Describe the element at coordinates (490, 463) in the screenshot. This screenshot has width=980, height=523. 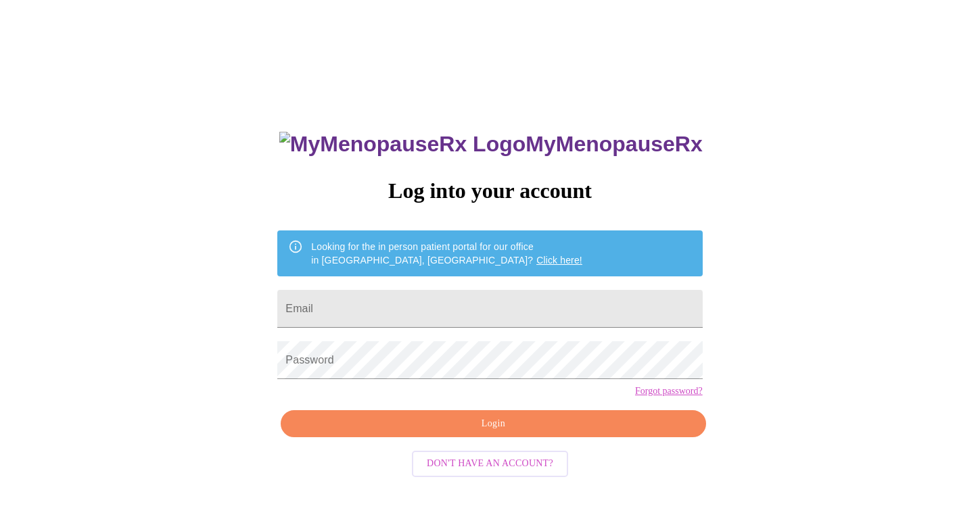
I see `a: Don't have an account?` at that location.